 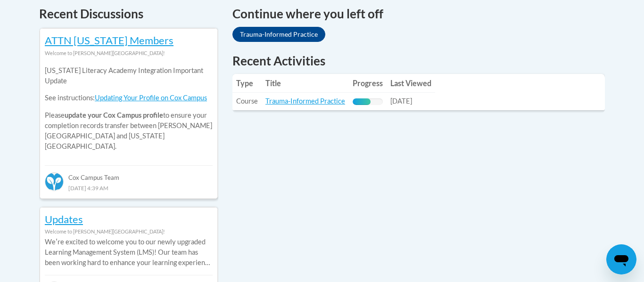 What do you see at coordinates (368, 83) in the screenshot?
I see `th: Progress` at bounding box center [368, 83].